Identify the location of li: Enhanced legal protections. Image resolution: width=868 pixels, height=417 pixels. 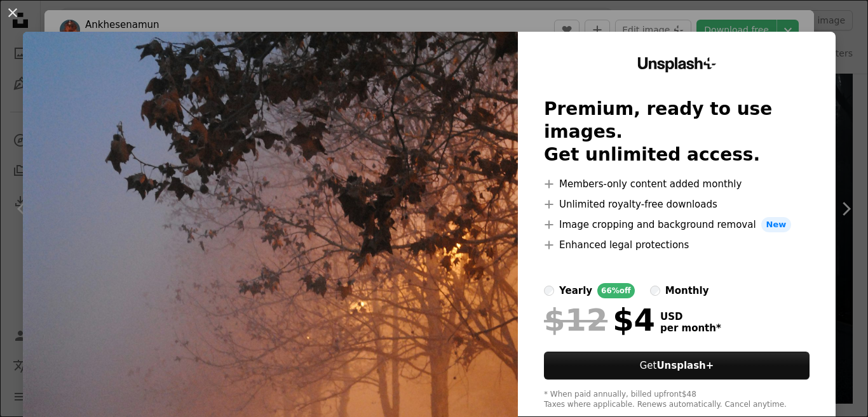
(677, 245).